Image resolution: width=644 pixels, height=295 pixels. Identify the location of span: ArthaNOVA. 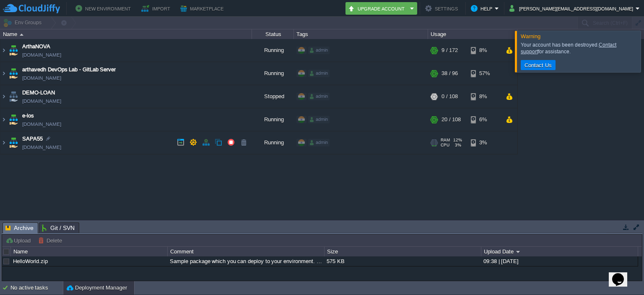
(36, 46).